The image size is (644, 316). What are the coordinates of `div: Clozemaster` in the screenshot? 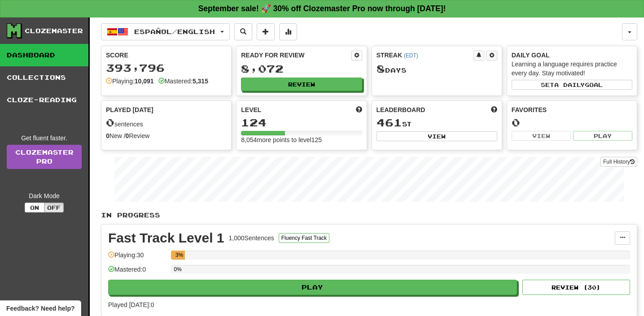 It's located at (54, 31).